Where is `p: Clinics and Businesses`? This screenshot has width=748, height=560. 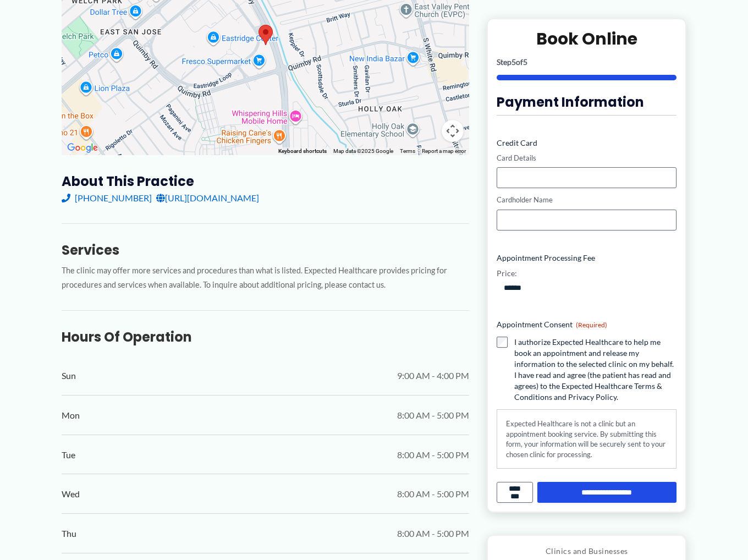
p: Clinics and Businesses is located at coordinates (586, 551).